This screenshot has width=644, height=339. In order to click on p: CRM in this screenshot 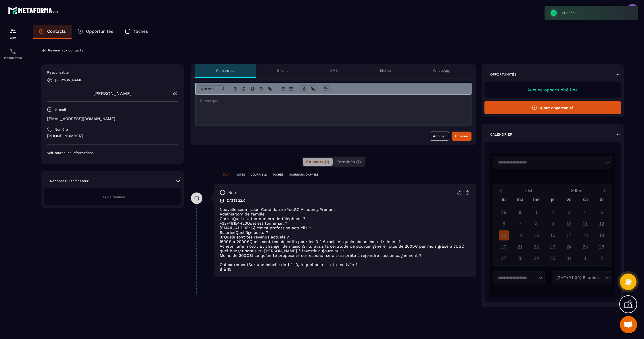, I will do `click(13, 38)`.